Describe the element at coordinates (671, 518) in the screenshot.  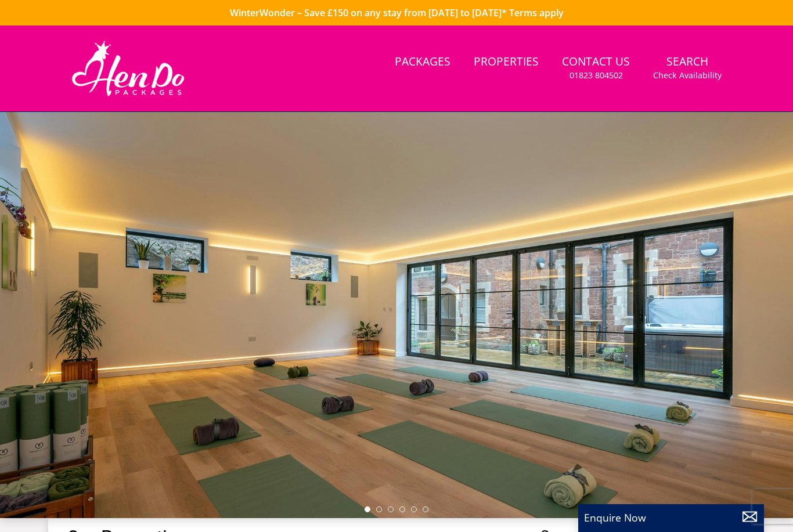
I see `p: Enquire Now` at that location.